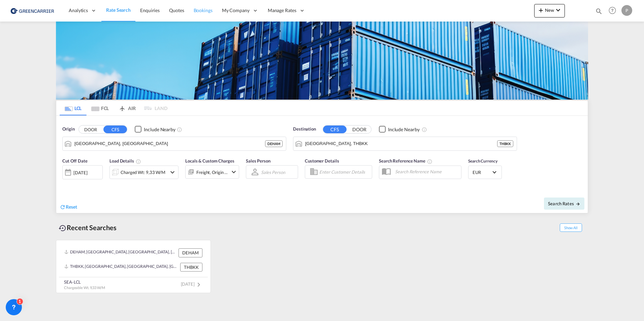 This screenshot has height=321, width=644. What do you see at coordinates (485, 172) in the screenshot?
I see `md-select: Select Currency: € EUREuro` at bounding box center [485, 172].